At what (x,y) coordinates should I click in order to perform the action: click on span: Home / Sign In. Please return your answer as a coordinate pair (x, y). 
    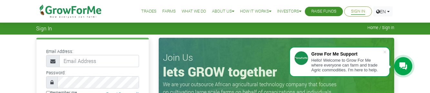
    Looking at the image, I should click on (381, 27).